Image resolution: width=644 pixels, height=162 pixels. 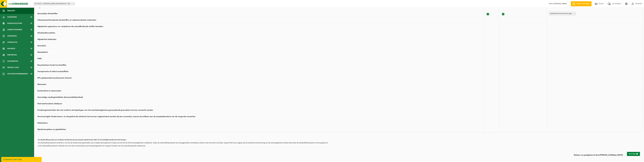 I want to click on label: Niet-teerhoudend asfaltpuin, so click(x=50, y=104).